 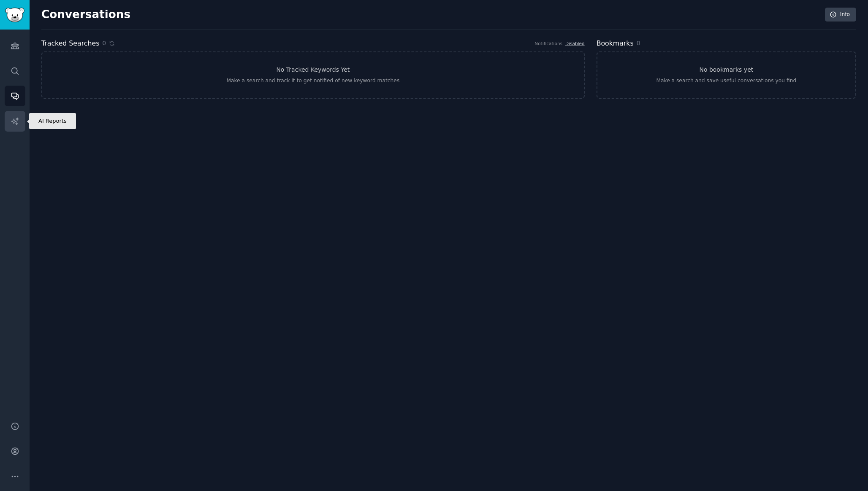 I want to click on a: No Tracked Keywords YetMake a search and track it to get notified of new keyword matches, so click(x=312, y=75).